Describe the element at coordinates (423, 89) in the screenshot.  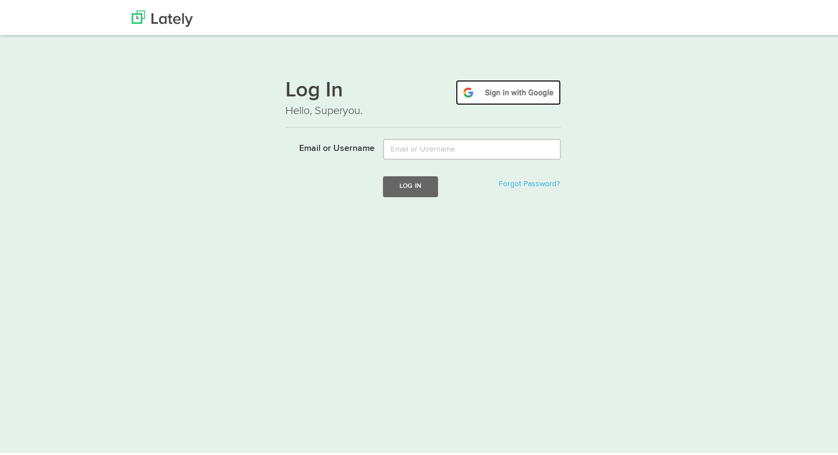
I see `h1: Log In` at that location.